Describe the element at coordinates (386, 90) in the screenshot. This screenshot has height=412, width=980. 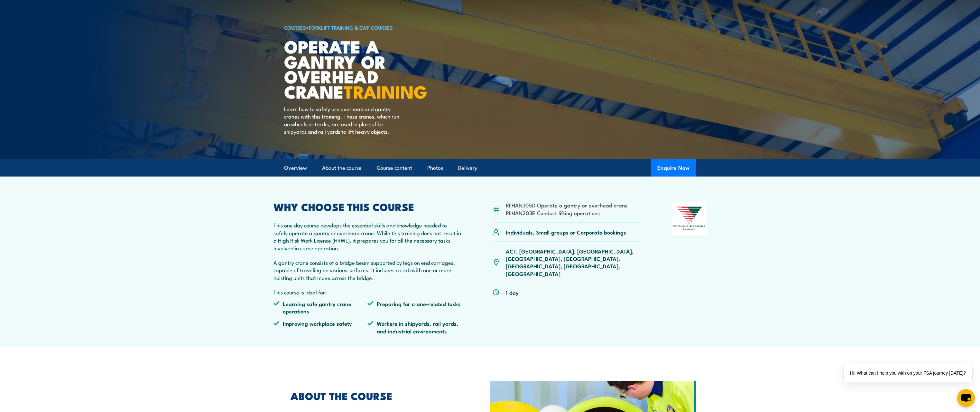
I see `strong: TRAINING` at that location.